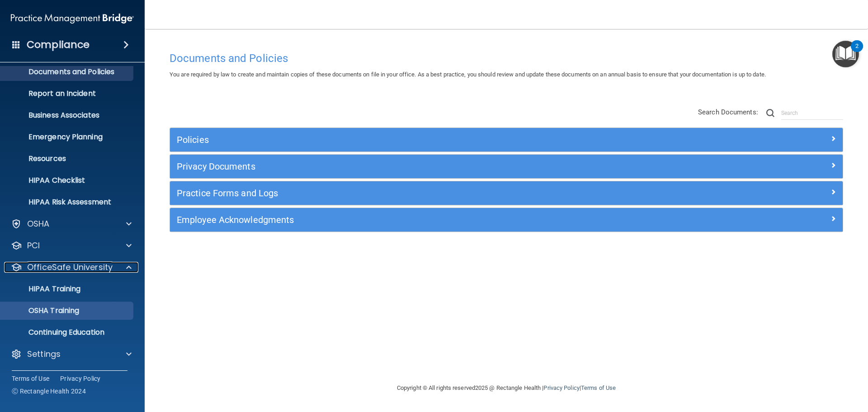  What do you see at coordinates (422, 140) in the screenshot?
I see `h5: Policies` at bounding box center [422, 140].